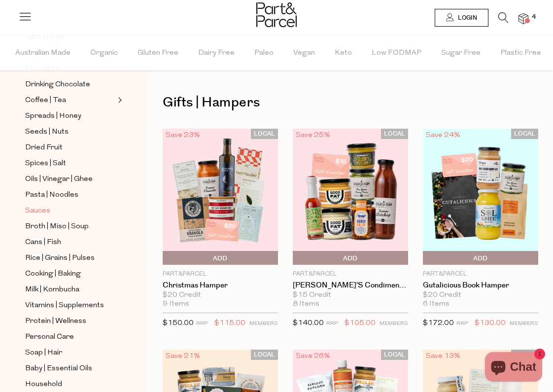 This screenshot has height=392, width=553. Describe the element at coordinates (70, 163) in the screenshot. I see `a: Spices | Salt` at that location.